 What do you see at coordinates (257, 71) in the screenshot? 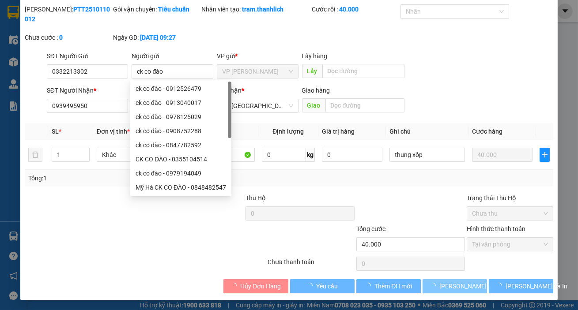
I see `span: VP Phan Thiết` at bounding box center [257, 71].